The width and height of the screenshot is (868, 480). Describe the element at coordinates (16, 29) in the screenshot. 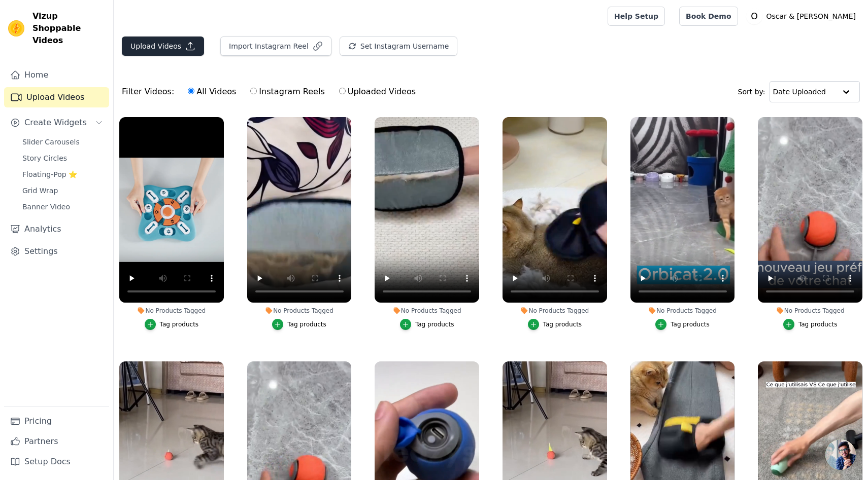

I see `img: Vizup` at that location.